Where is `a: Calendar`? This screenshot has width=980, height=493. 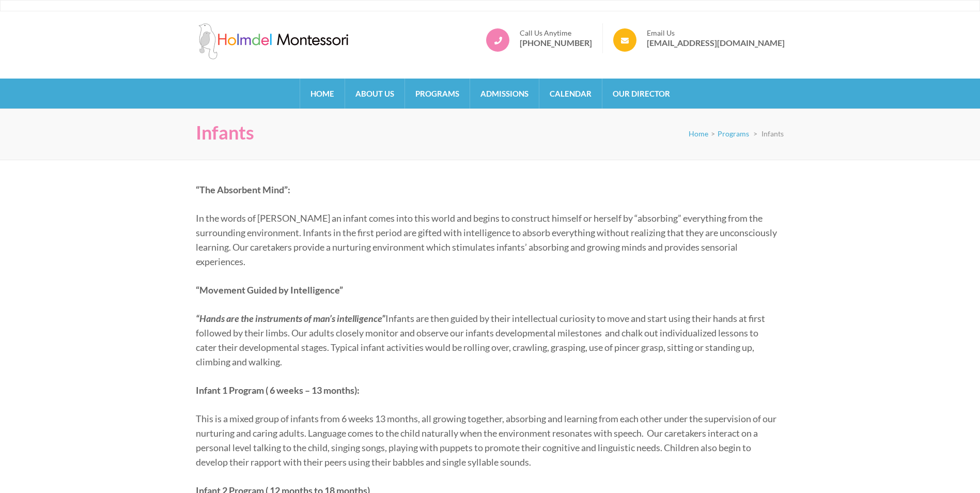
a: Calendar is located at coordinates (570, 93).